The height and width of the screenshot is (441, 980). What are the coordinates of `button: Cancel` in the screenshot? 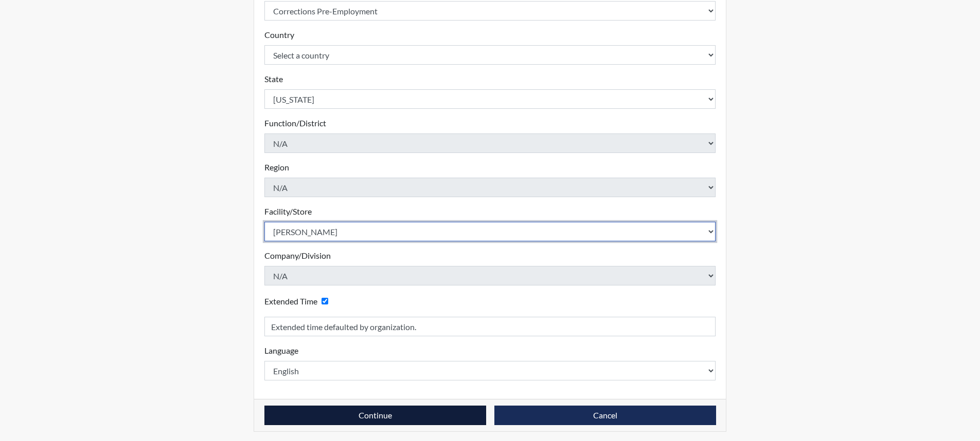 It's located at (605, 416).